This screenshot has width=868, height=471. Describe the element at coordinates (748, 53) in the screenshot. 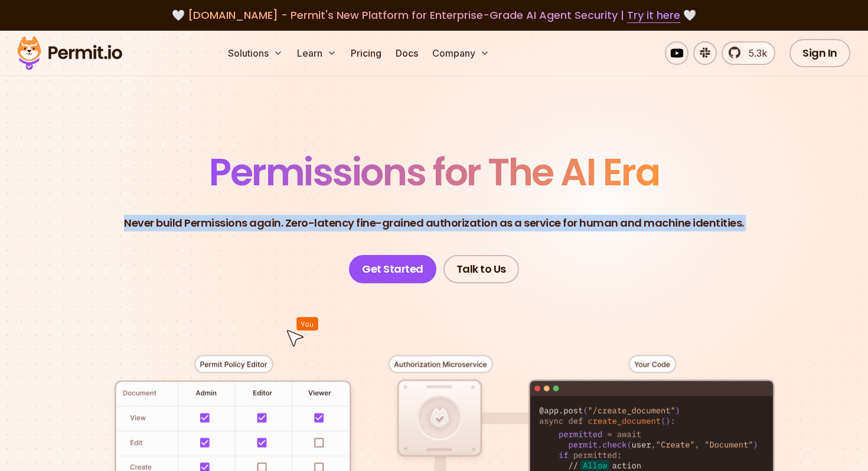

I see `a: 5.3k` at that location.